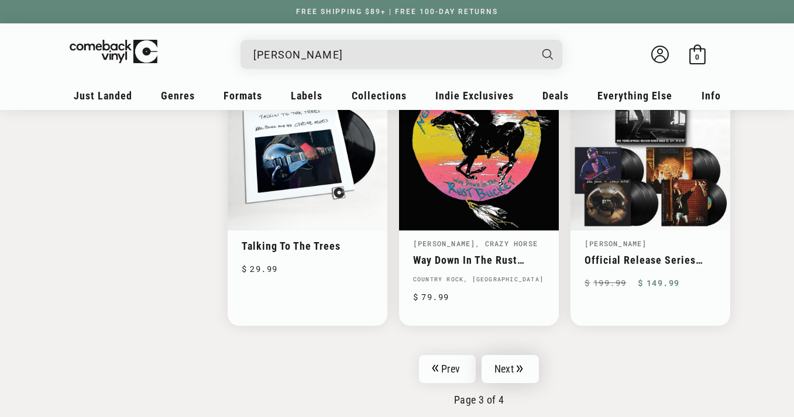  What do you see at coordinates (307, 246) in the screenshot?
I see `a: Talking To The Trees` at bounding box center [307, 246].